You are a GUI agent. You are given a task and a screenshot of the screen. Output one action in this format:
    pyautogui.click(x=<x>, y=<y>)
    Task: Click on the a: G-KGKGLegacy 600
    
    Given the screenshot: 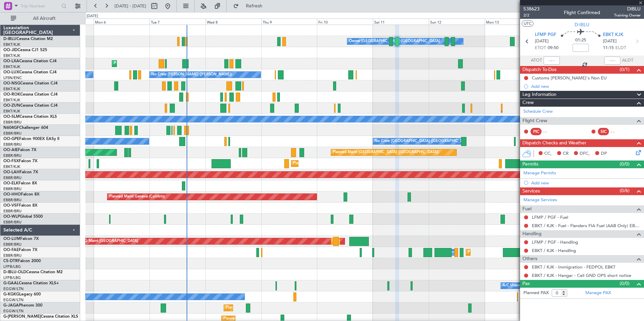 What is the action you would take?
    pyautogui.click(x=22, y=295)
    